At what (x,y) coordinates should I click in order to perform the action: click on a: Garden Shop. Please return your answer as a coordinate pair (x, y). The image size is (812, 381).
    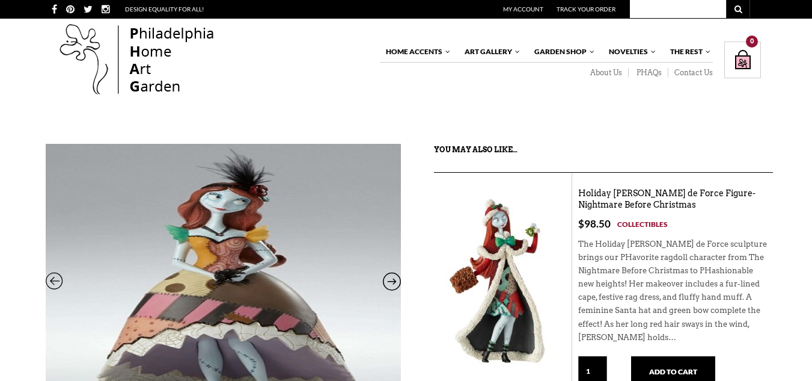
    Looking at the image, I should click on (562, 52).